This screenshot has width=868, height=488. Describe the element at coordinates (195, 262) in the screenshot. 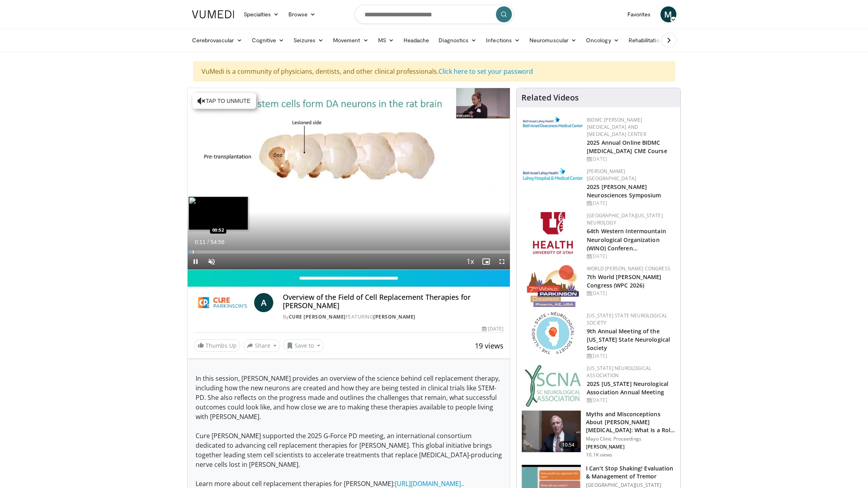

I see `button: Pause` at that location.